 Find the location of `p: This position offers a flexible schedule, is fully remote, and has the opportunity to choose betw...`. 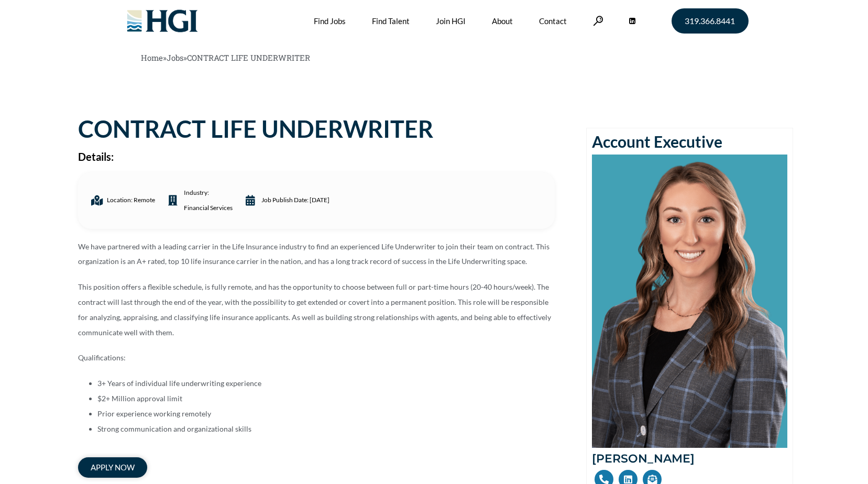

p: This position offers a flexible schedule, is fully remote, and has the opportunity to choose betw... is located at coordinates (316, 309).